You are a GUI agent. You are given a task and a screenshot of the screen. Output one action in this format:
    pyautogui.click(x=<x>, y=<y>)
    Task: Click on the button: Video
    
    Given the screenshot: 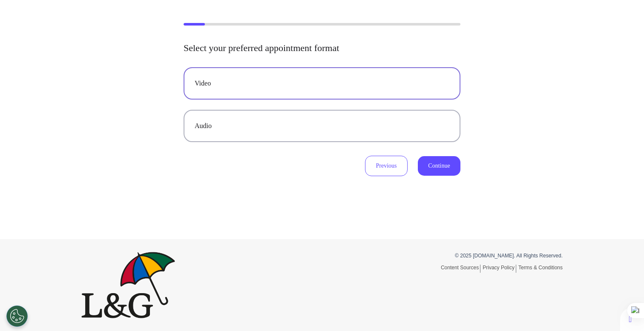 What is the action you would take?
    pyautogui.click(x=322, y=83)
    